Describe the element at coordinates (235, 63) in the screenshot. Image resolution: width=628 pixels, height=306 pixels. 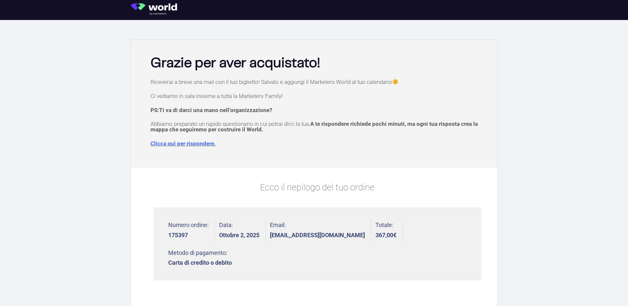
I see `b: Grazie per aver acquistato!` at that location.